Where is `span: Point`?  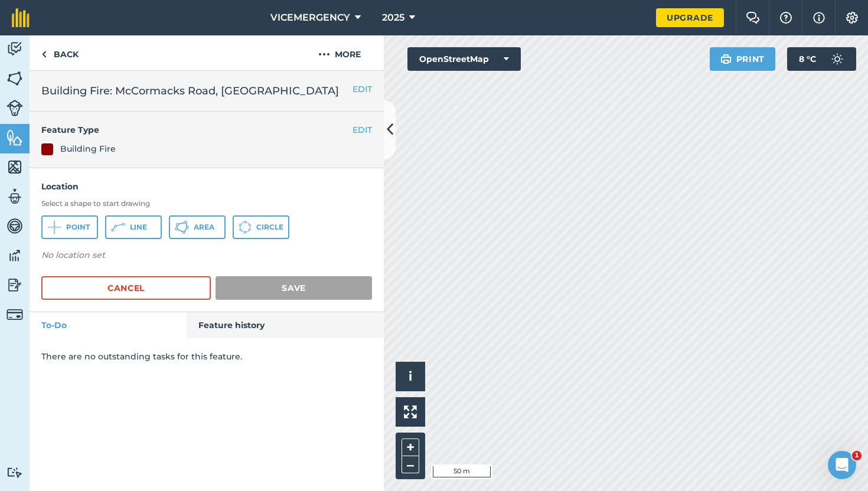
span: Point is located at coordinates (78, 227).